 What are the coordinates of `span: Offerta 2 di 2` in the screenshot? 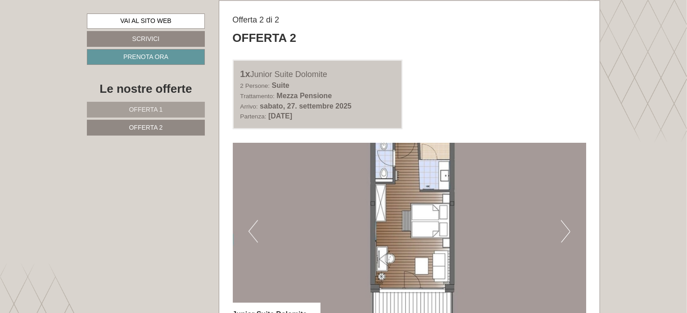 It's located at (256, 20).